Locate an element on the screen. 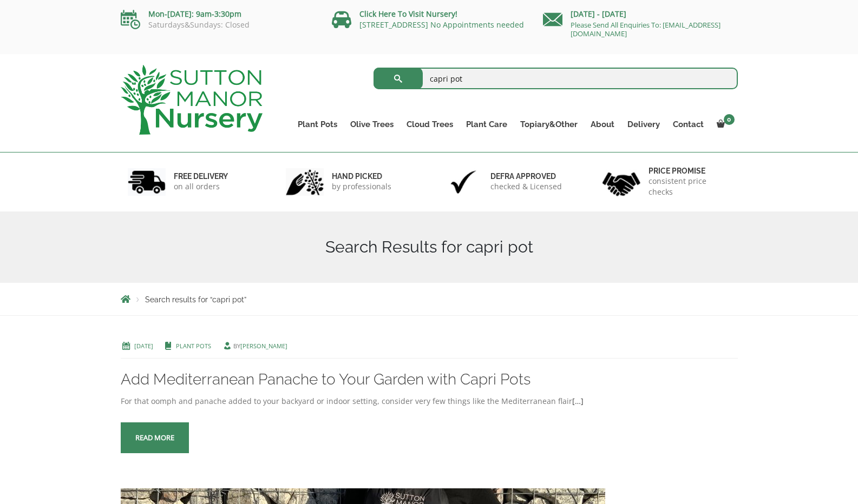 The image size is (858, 504). a: Olive Trees is located at coordinates (372, 125).